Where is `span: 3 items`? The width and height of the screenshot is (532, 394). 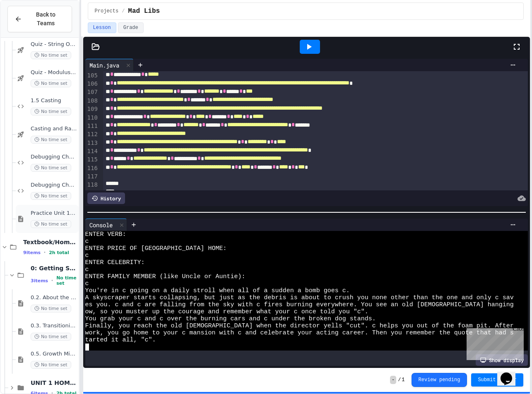
span: 3 items is located at coordinates (39, 281).